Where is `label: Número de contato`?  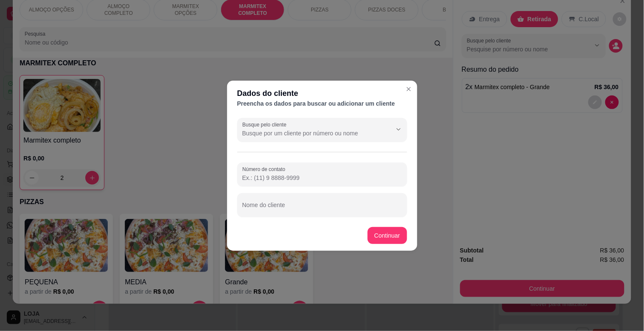 label: Número de contato is located at coordinates (265, 169).